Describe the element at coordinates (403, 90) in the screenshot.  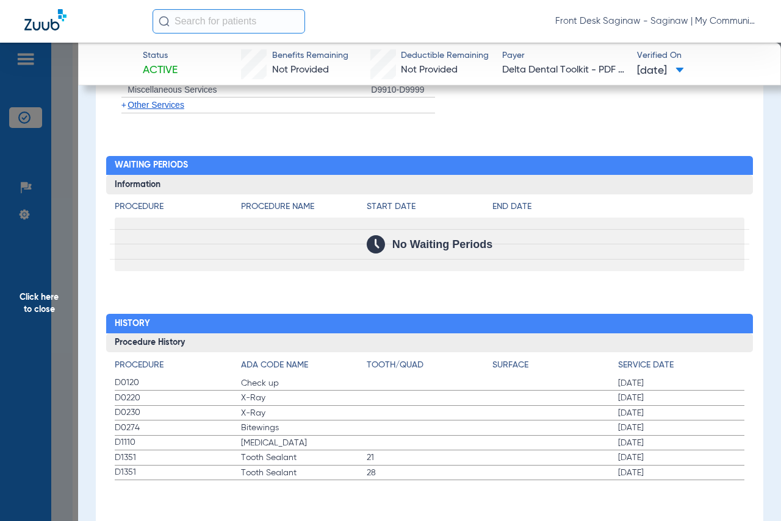
I see `div: D9910-D9999` at that location.